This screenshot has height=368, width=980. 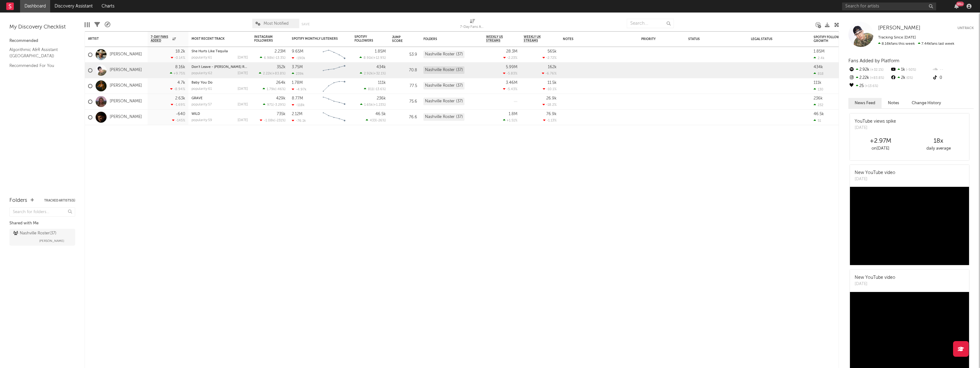 I want to click on div: -2.23 %, so click(x=510, y=58).